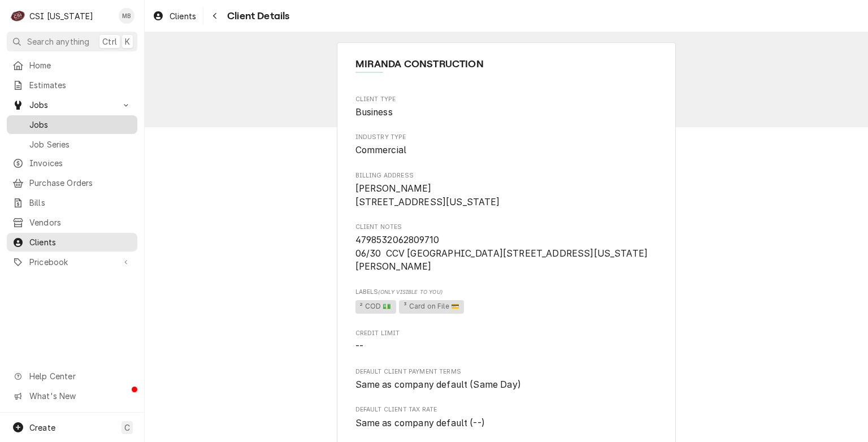  What do you see at coordinates (126, 15) in the screenshot?
I see `div: Matt Brewington's Avatar` at bounding box center [126, 15].